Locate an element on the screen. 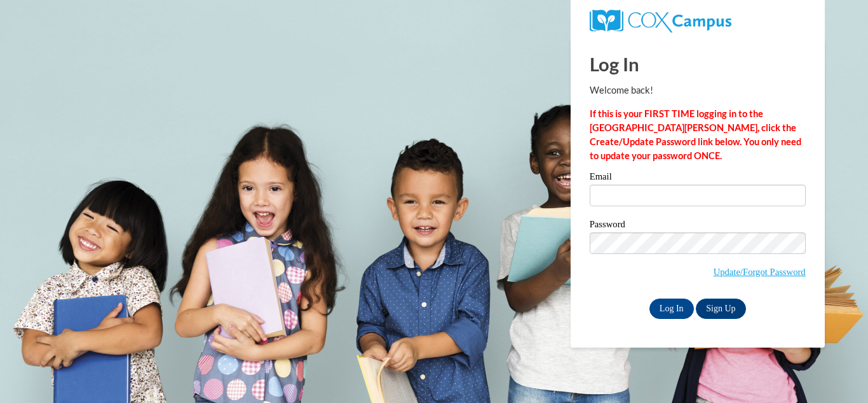 This screenshot has width=868, height=403. h1: Log In is located at coordinates (698, 64).